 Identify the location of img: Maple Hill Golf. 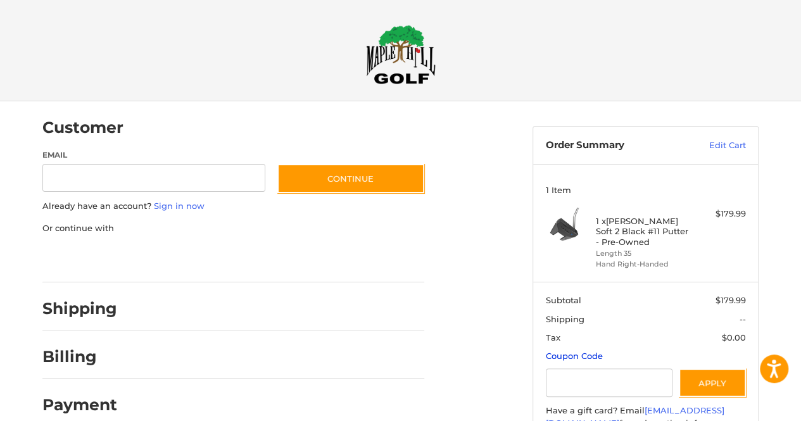
(401, 54).